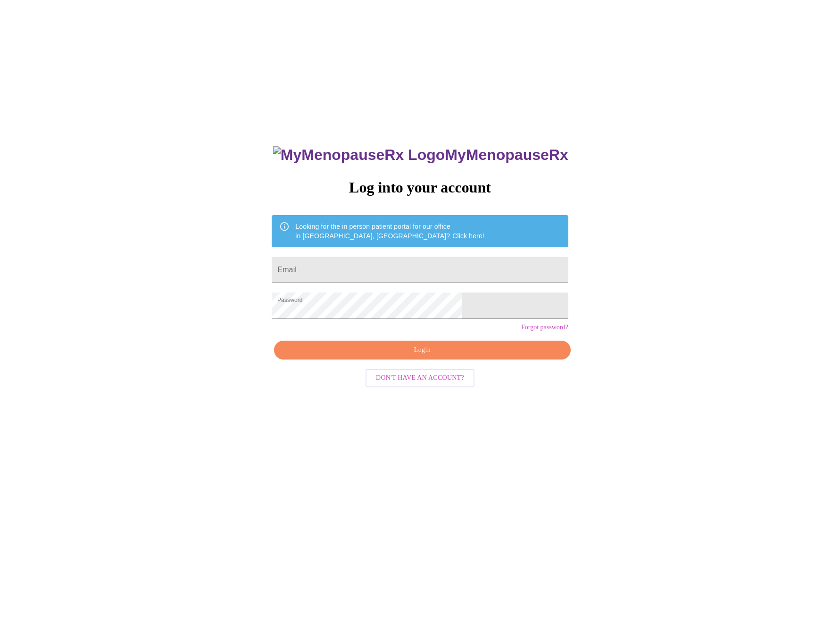 The image size is (840, 636). What do you see at coordinates (420, 378) in the screenshot?
I see `span: Don't have an account?` at bounding box center [420, 378].